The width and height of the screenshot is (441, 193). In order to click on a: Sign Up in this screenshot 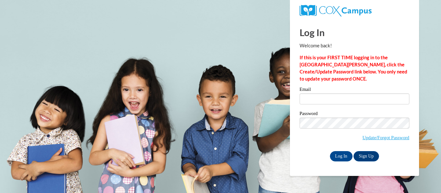, I will do `click(366, 157)`.